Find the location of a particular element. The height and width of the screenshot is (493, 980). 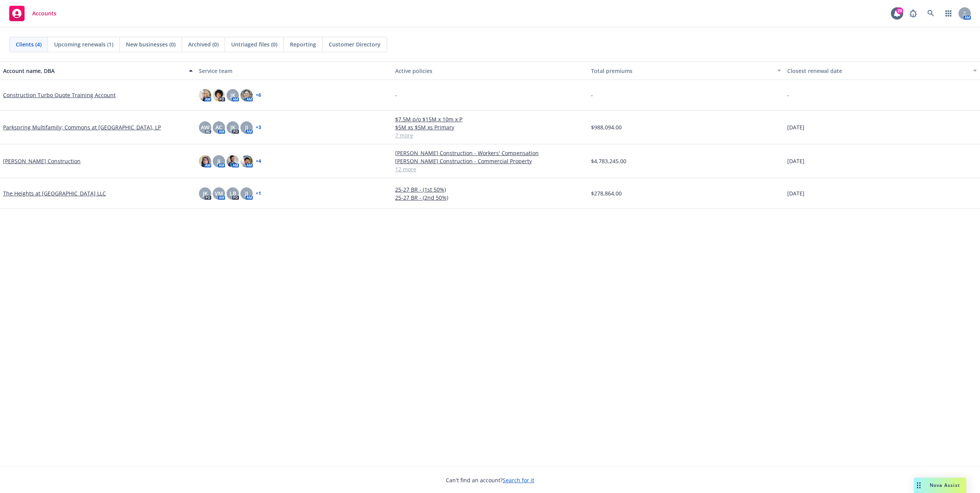

span: VM is located at coordinates (219, 193).